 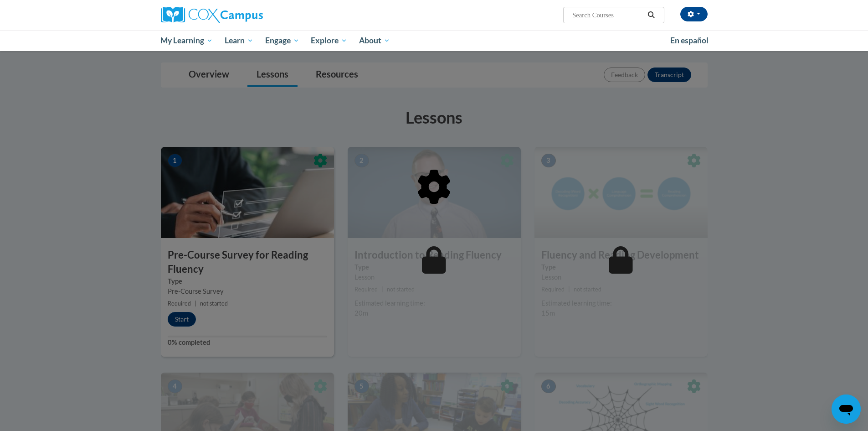 What do you see at coordinates (329, 41) in the screenshot?
I see `a: Explore` at bounding box center [329, 41].